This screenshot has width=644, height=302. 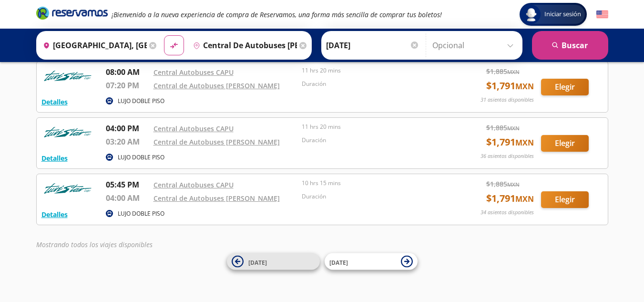 What do you see at coordinates (475, 45) in the screenshot?
I see `input: Opcional` at bounding box center [475, 45].